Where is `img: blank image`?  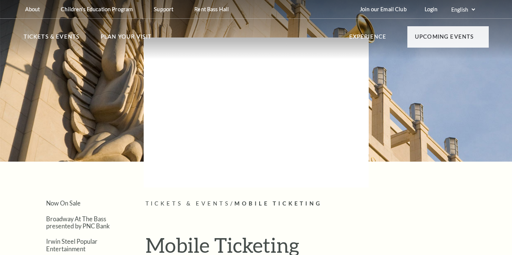
img: blank image is located at coordinates (256, 113).